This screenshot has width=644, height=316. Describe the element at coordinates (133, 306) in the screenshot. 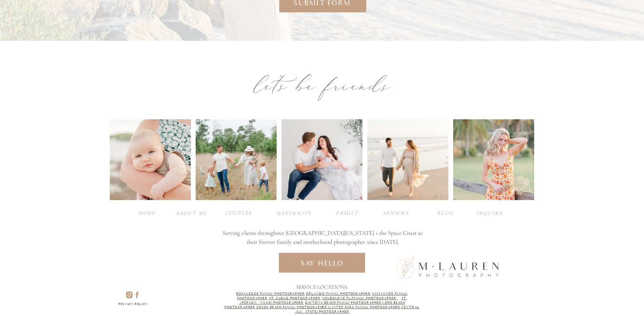

I see `div: Privacy policy` at that location.